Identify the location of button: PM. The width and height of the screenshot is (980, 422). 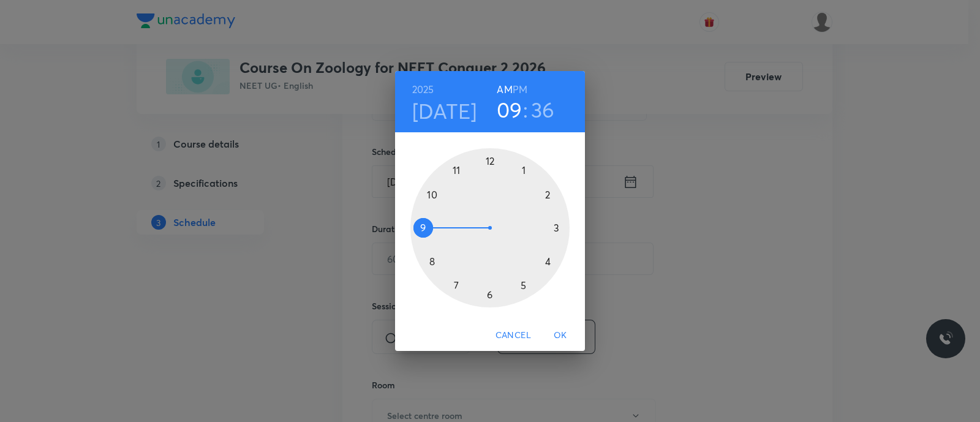
(520, 89).